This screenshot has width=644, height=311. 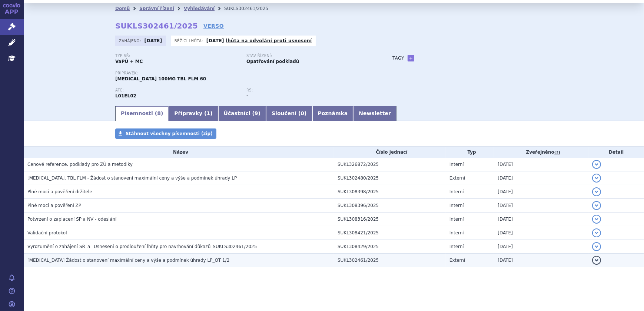 What do you see at coordinates (390, 178) in the screenshot?
I see `td: SUKL302480/2025` at bounding box center [390, 178].